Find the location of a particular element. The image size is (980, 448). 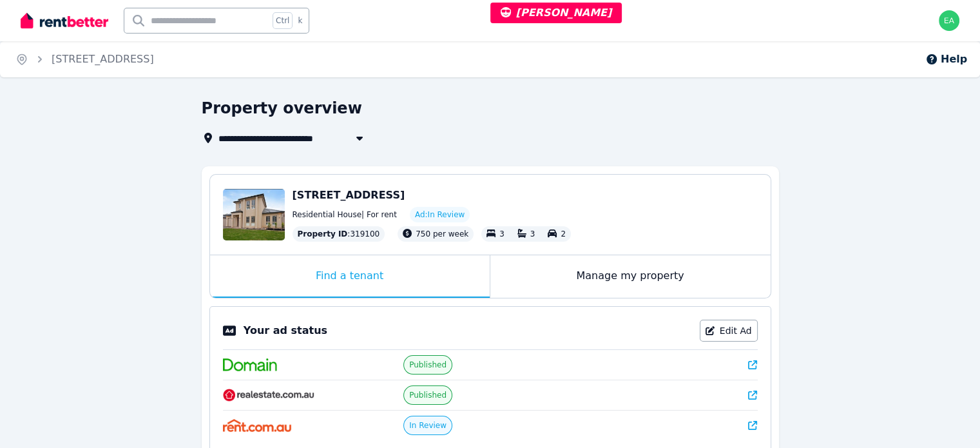

p: Your ad status is located at coordinates (286, 331).